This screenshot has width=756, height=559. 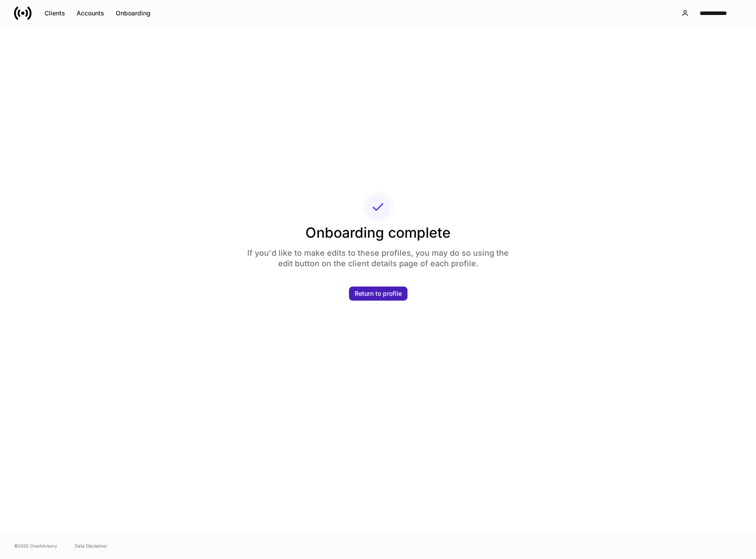 I want to click on a: Data Disclaimer, so click(x=91, y=545).